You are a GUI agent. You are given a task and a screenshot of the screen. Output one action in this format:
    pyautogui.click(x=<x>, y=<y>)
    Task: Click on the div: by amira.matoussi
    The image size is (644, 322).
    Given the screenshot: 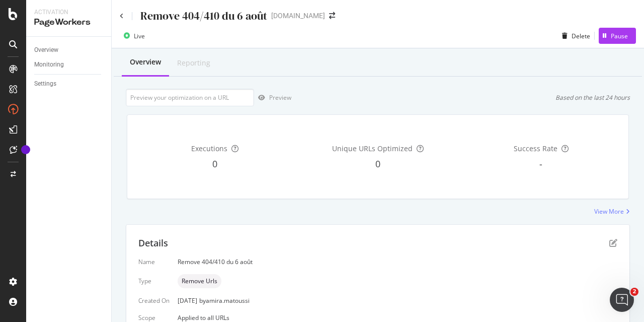 What is the action you would take?
    pyautogui.click(x=224, y=300)
    